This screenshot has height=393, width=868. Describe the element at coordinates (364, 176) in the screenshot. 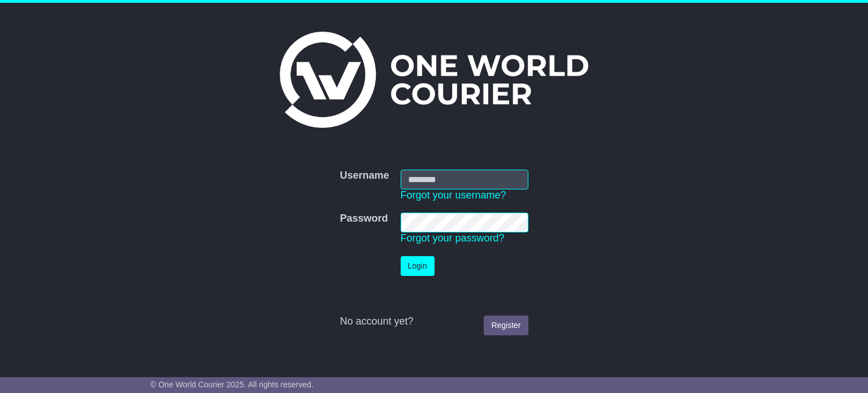

I see `label: Username` at that location.